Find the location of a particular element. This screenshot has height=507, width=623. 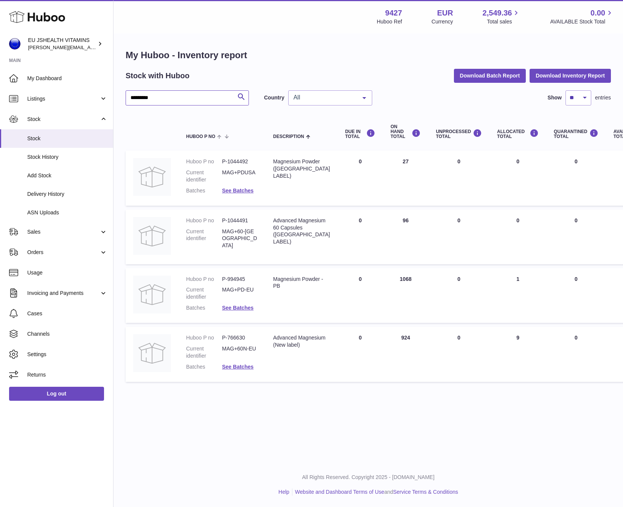

span: Invoicing and Payments is located at coordinates (63, 293).